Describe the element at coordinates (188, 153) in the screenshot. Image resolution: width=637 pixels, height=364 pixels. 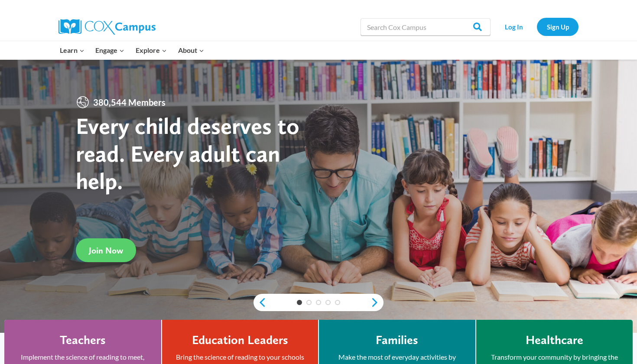
I see `strong: Every child deserves to read. Every adult can help.` at that location.